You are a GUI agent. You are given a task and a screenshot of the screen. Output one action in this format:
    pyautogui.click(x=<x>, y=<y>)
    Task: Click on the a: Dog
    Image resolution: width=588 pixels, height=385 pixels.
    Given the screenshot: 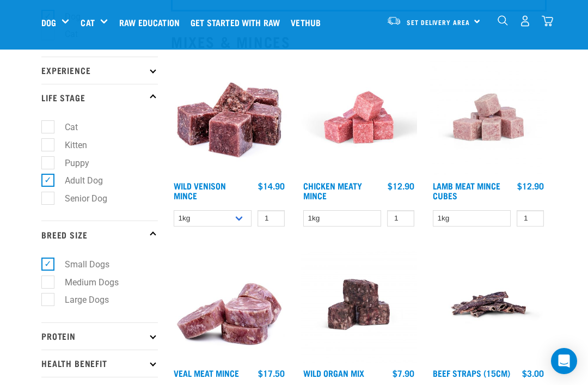 What is the action you would take?
    pyautogui.click(x=48, y=22)
    